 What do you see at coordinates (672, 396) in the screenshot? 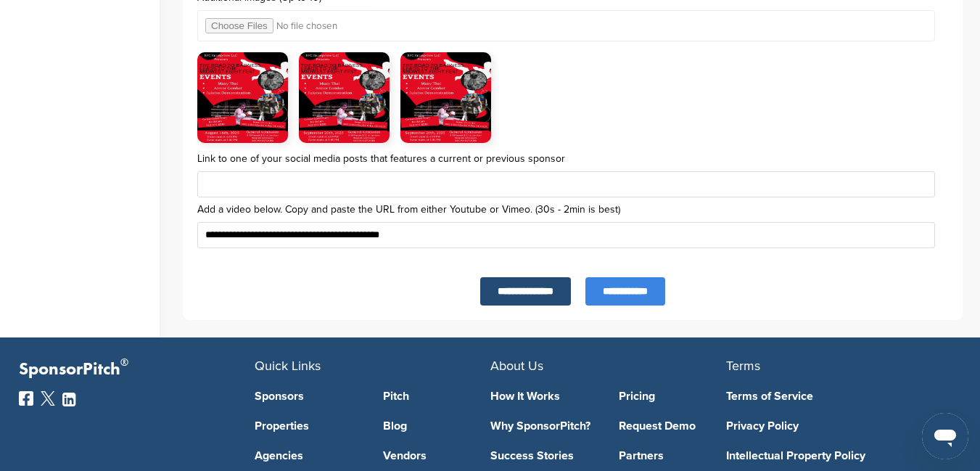
I see `a: Pricing` at bounding box center [672, 396].